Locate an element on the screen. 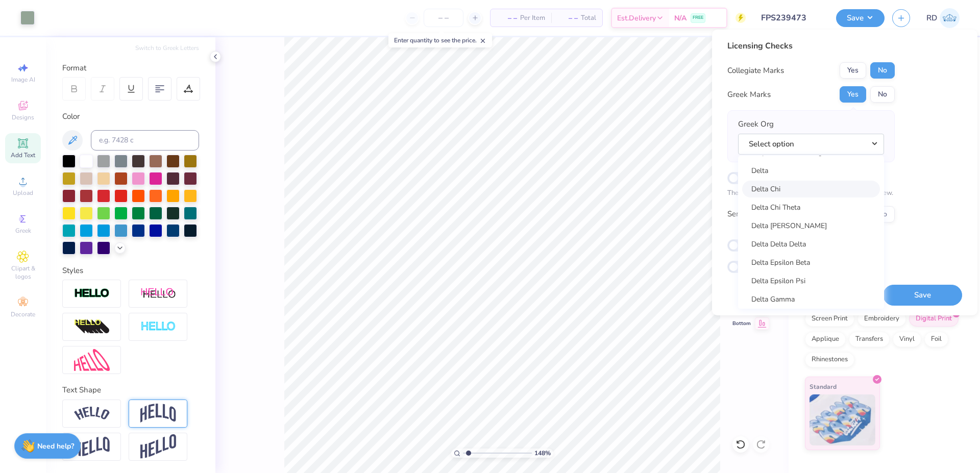 The image size is (980, 473). span: Designs is located at coordinates (23, 117).